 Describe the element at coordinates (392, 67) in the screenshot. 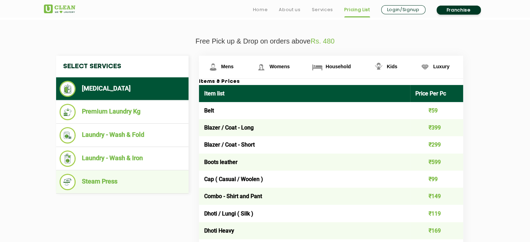

I see `span: Kids` at that location.